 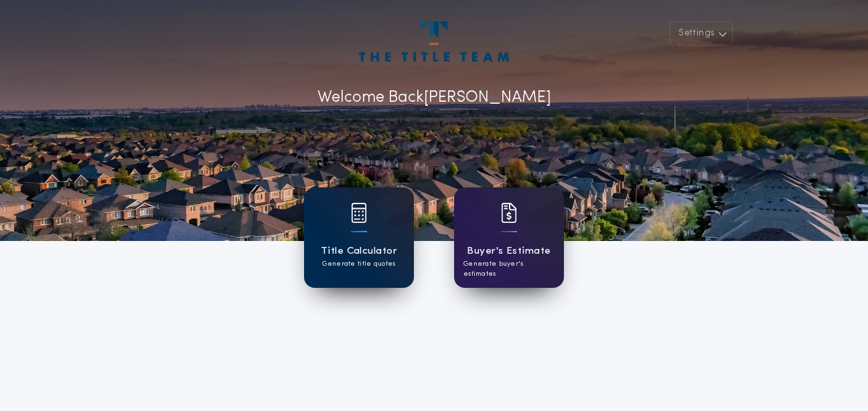 I want to click on p: Generate buyer's estimates, so click(x=509, y=269).